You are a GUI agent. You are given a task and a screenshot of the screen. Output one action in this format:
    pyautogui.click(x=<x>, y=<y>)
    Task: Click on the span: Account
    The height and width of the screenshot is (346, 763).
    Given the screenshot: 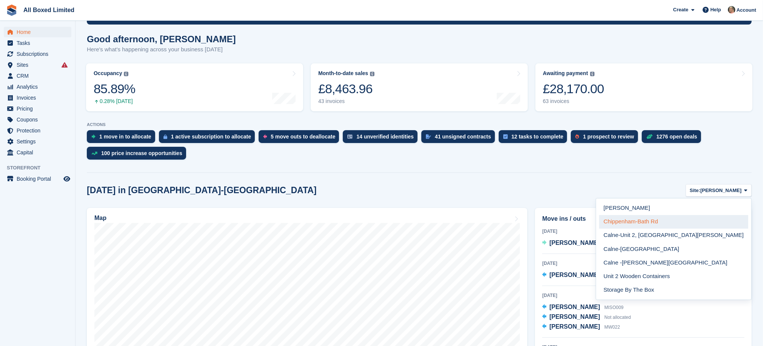 What is the action you would take?
    pyautogui.click(x=747, y=10)
    